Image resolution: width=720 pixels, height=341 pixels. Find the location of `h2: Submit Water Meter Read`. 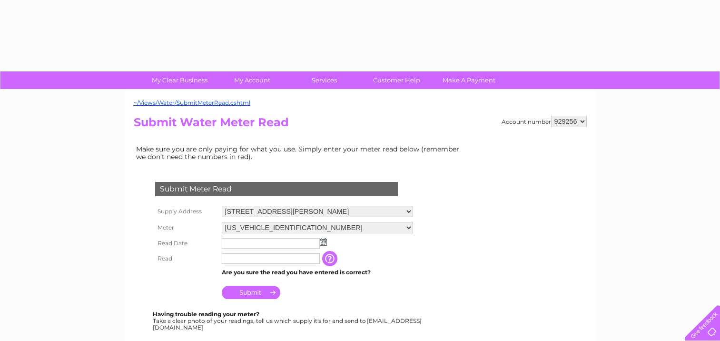

h2: Submit Water Meter Read is located at coordinates (360, 125).